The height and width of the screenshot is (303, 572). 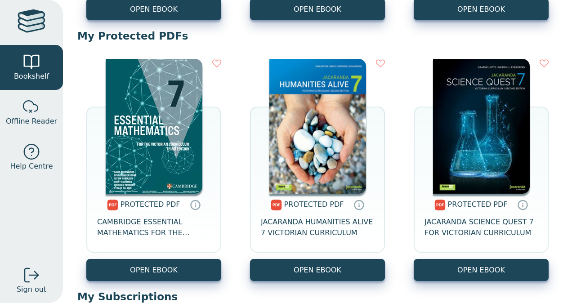 I want to click on span: Offline Reader, so click(x=32, y=122).